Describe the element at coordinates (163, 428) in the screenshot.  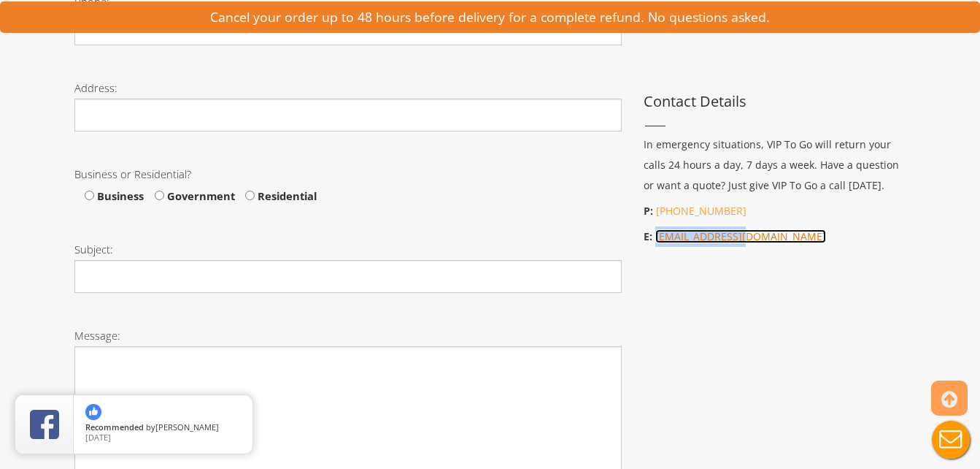
I see `span: by` at that location.